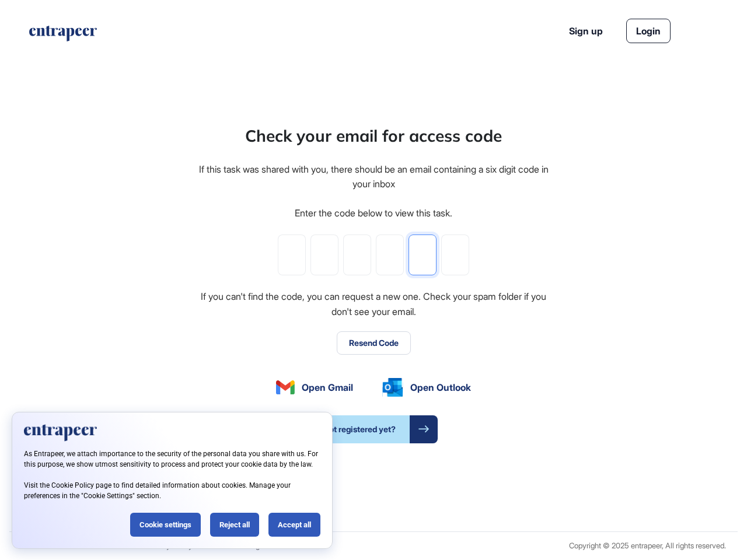  I want to click on div: Check your email for access code, so click(373, 136).